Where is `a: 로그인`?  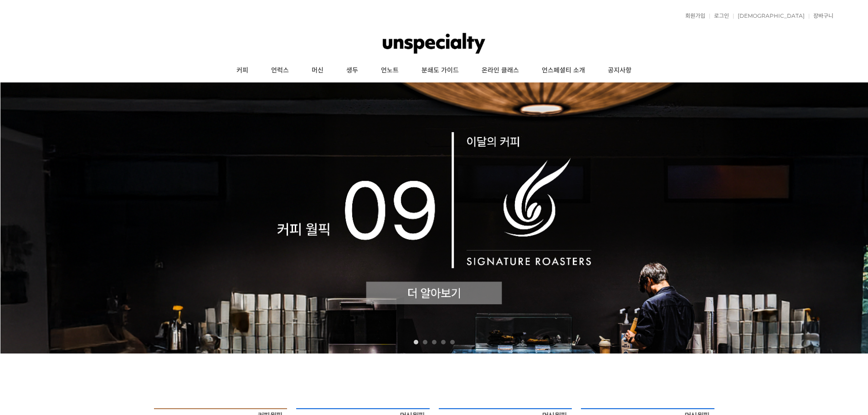
a: 로그인 is located at coordinates (719, 16).